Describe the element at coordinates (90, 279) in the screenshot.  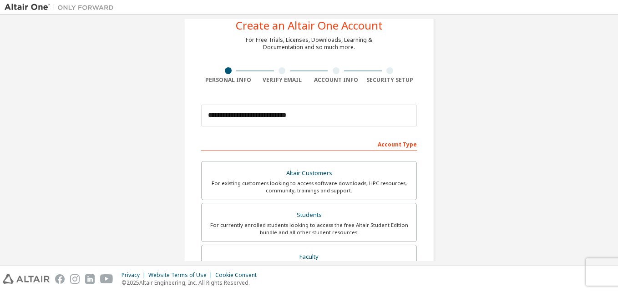
I see `img: linkedin.svg` at that location.